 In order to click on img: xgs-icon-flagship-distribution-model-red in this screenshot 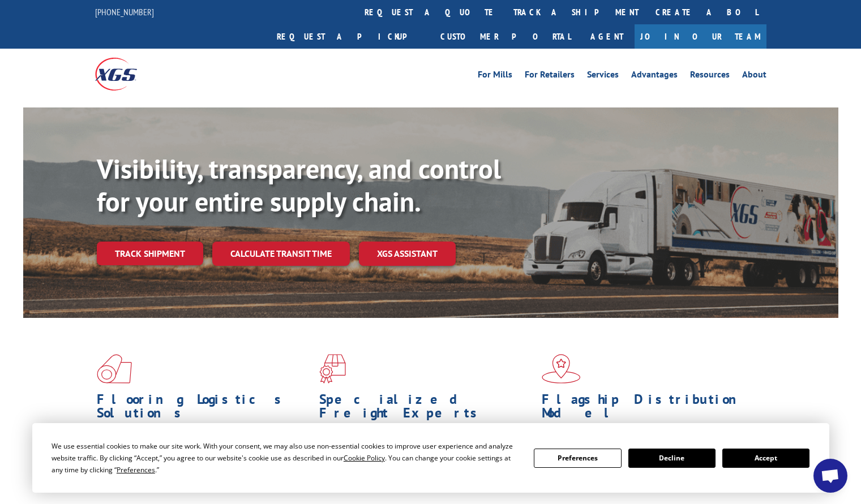, I will do `click(561, 369)`.